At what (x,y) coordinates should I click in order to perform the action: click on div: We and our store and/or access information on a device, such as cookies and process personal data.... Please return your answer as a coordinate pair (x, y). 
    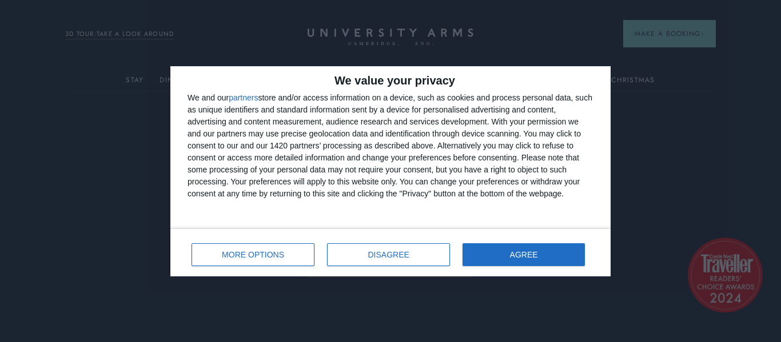
    Looking at the image, I should click on (390, 146).